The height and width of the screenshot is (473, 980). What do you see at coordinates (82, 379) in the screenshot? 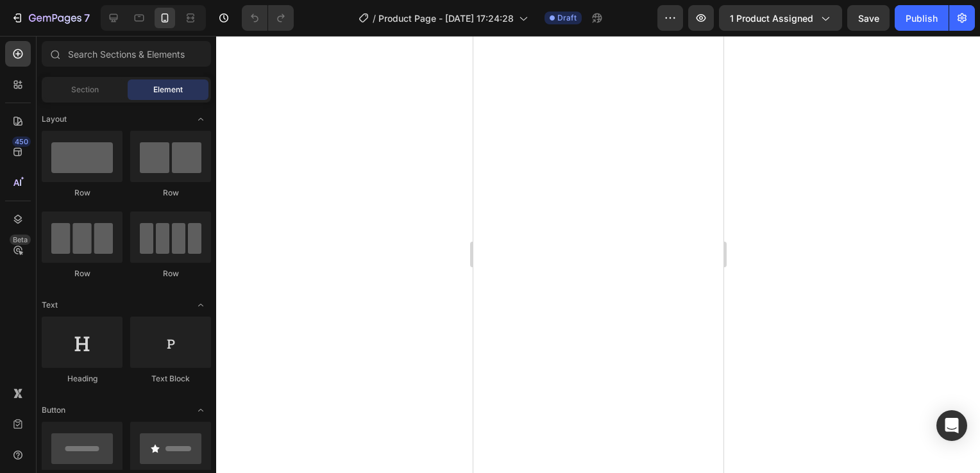
I see `div: Heading` at bounding box center [82, 379].